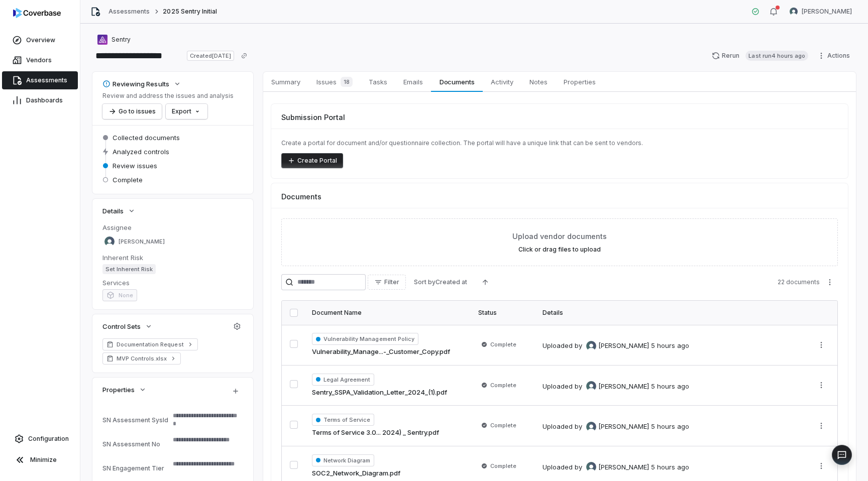 The image size is (868, 481). Describe the element at coordinates (173, 283) in the screenshot. I see `dt: Services` at that location.